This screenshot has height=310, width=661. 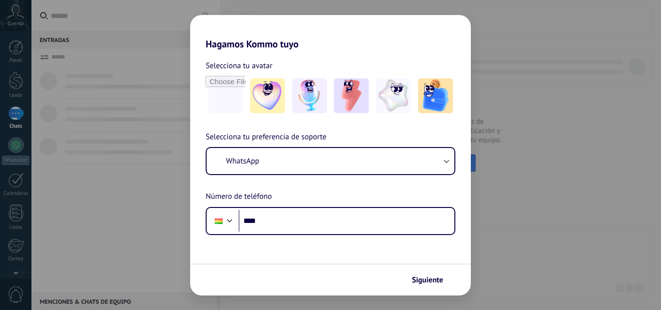 I want to click on span: WhatsApp, so click(x=242, y=161).